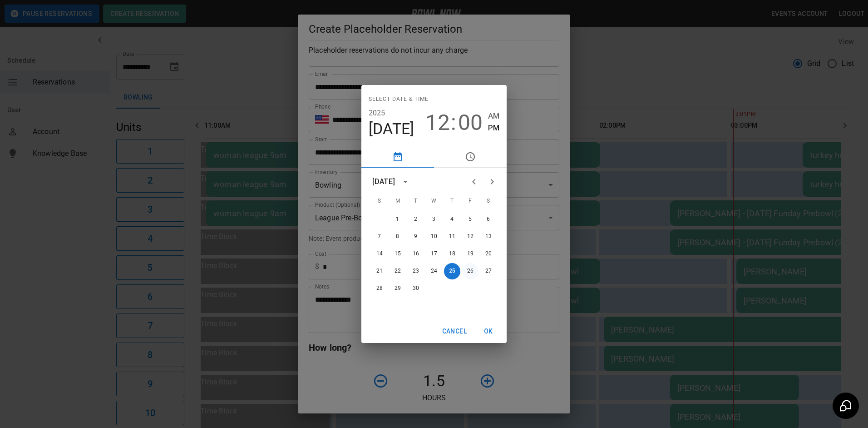  I want to click on button: pick date, so click(398, 157).